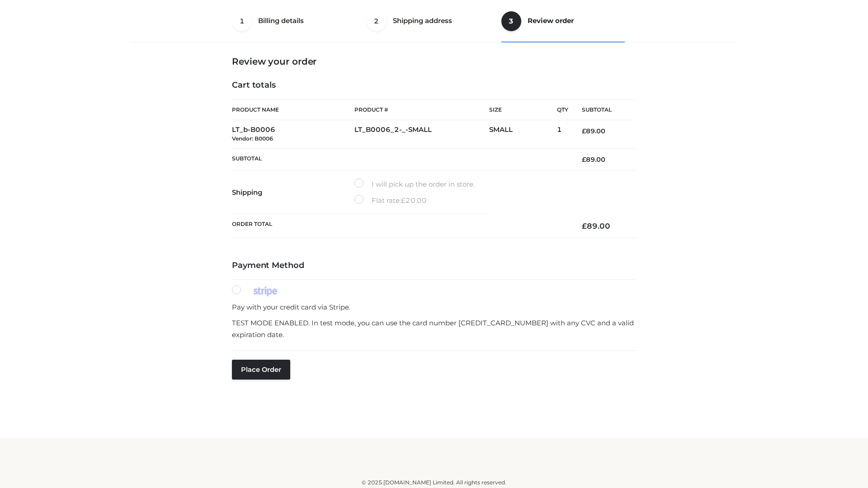 This screenshot has height=488, width=868. Describe the element at coordinates (434, 86) in the screenshot. I see `h4: Cart totals` at that location.